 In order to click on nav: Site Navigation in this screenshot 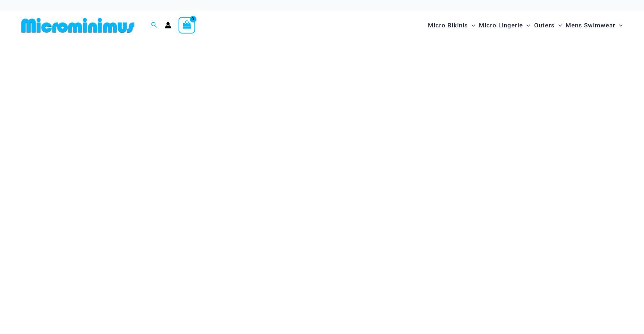, I will do `click(524, 26)`.